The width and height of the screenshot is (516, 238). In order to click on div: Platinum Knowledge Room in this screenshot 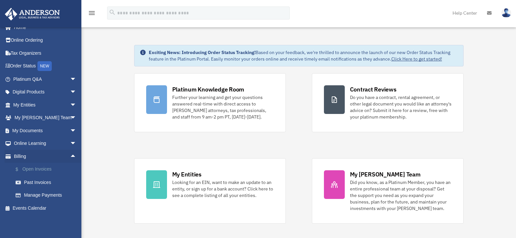, I will do `click(208, 89)`.